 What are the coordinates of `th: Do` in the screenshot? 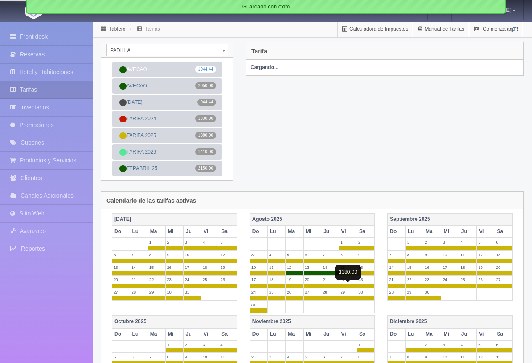 It's located at (396, 231).